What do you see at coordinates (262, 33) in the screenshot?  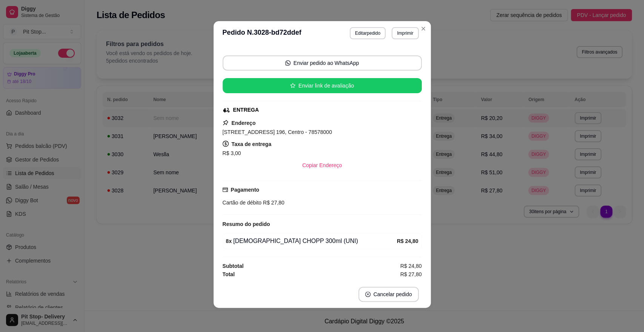 I see `h3: Pedido N. 3028-bd72ddef` at bounding box center [262, 33].